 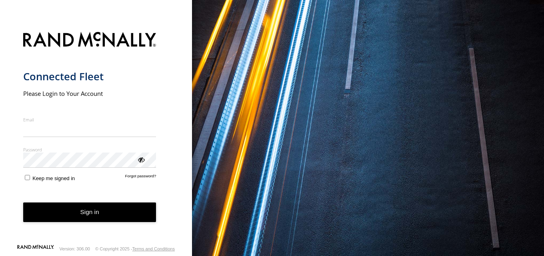 What do you see at coordinates (90, 76) in the screenshot?
I see `h1: Connected Fleet` at bounding box center [90, 76].